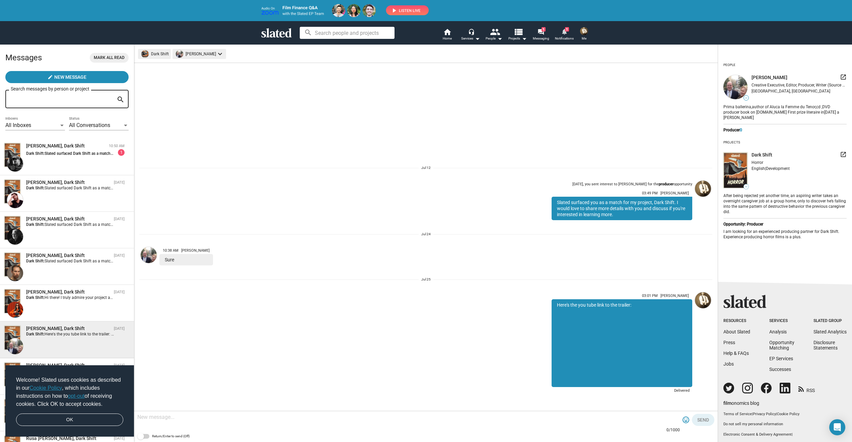  What do you see at coordinates (785, 130) in the screenshot?
I see `div: Producer` at bounding box center [785, 130].